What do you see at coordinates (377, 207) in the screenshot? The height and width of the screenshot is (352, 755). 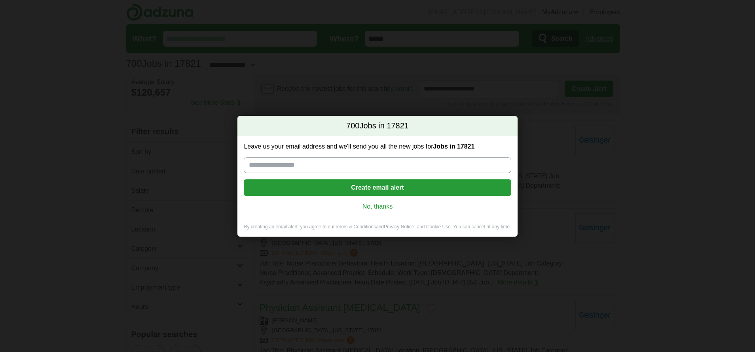 I see `a: No, thanks` at bounding box center [377, 207].